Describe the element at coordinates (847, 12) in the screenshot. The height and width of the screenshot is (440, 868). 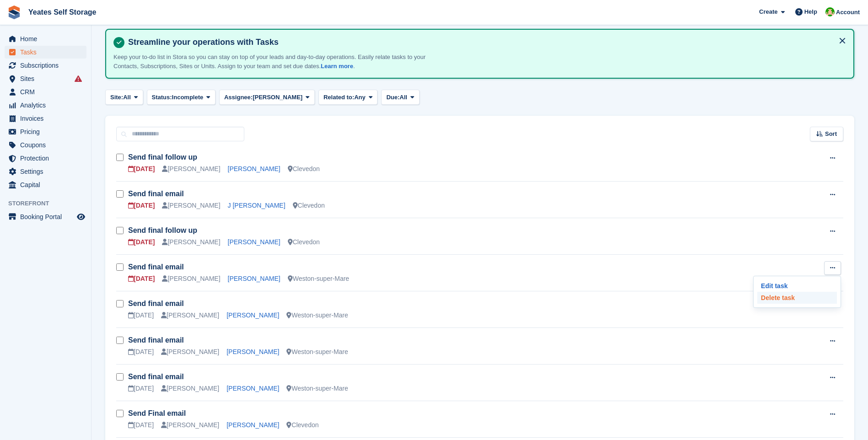
I see `span: Account` at that location.